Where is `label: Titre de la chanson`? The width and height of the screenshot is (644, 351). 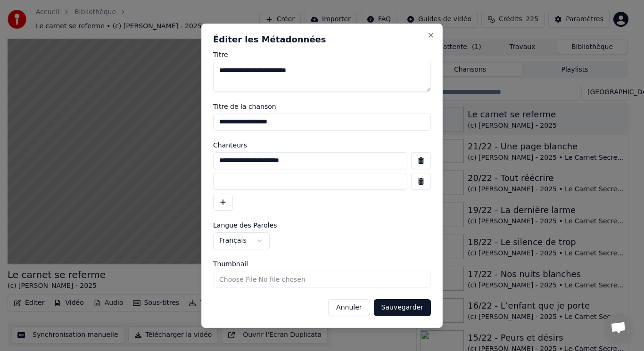
label: Titre de la chanson is located at coordinates (322, 106).